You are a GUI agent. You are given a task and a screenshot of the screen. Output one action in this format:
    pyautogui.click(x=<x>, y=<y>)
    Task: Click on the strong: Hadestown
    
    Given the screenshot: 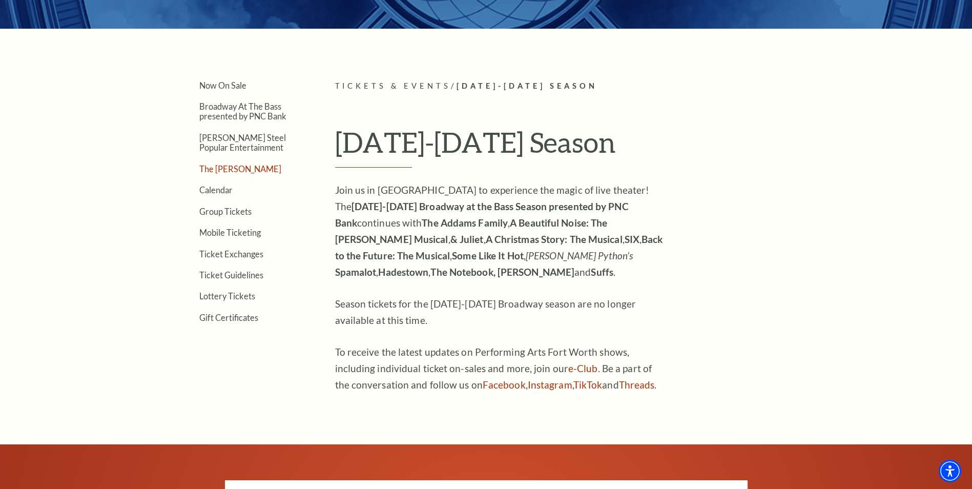 What is the action you would take?
    pyautogui.click(x=403, y=272)
    